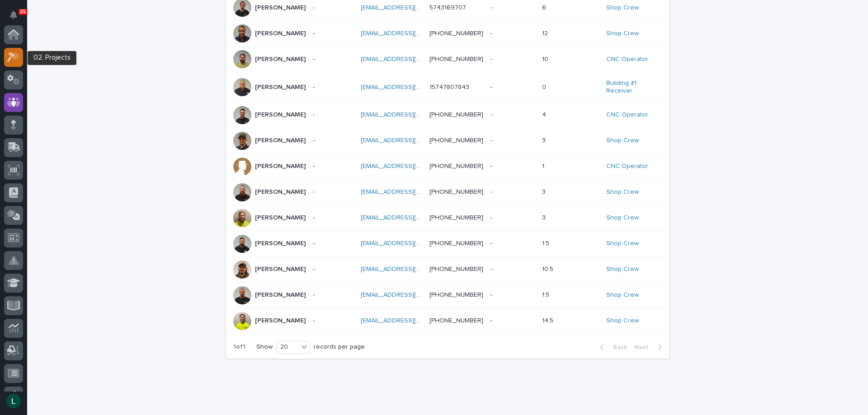 The width and height of the screenshot is (868, 415). I want to click on p: 12, so click(545, 32).